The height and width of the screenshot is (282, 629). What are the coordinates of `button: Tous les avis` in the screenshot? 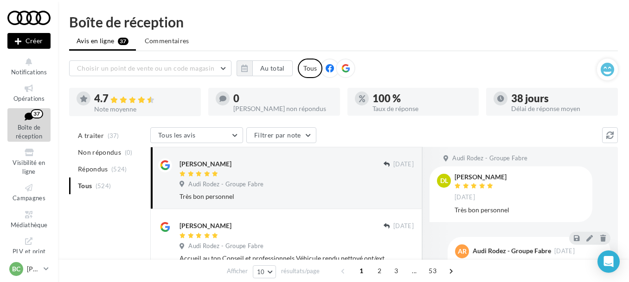 It's located at (197, 135).